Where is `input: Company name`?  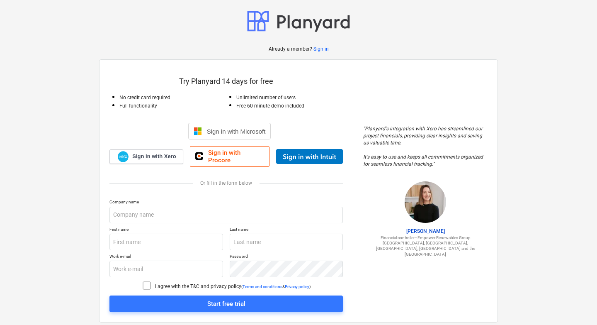 input: Company name is located at coordinates (226, 215).